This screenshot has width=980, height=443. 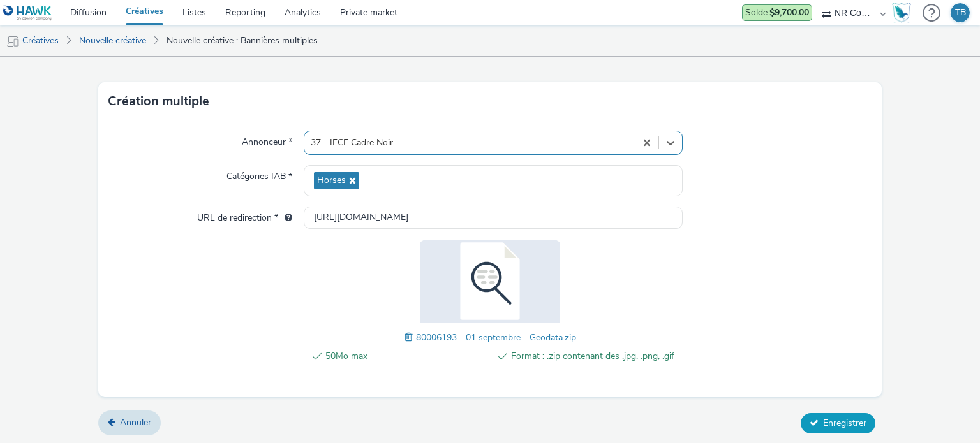 What do you see at coordinates (777, 13) in the screenshot?
I see `div: Les dépenses d'aujourd'hui ne sont pas encore prises en compte dans le solde` at bounding box center [777, 13].